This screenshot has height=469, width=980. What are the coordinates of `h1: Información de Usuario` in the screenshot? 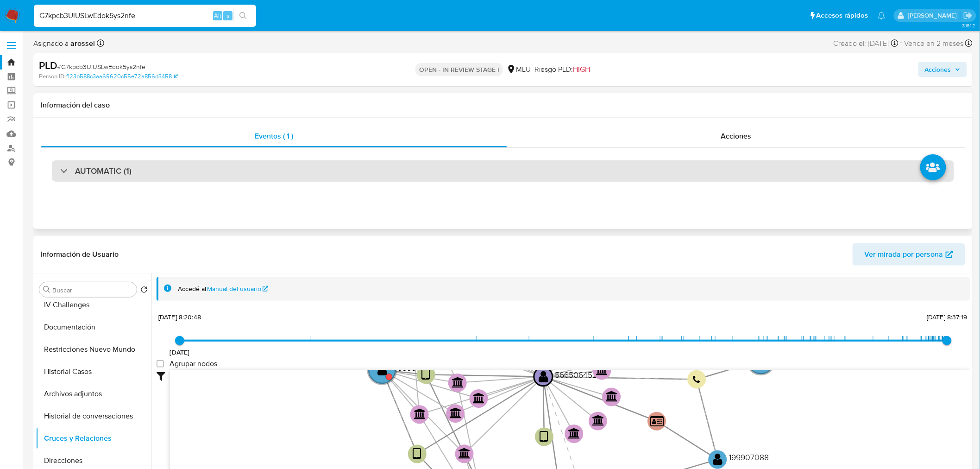 It's located at (80, 254).